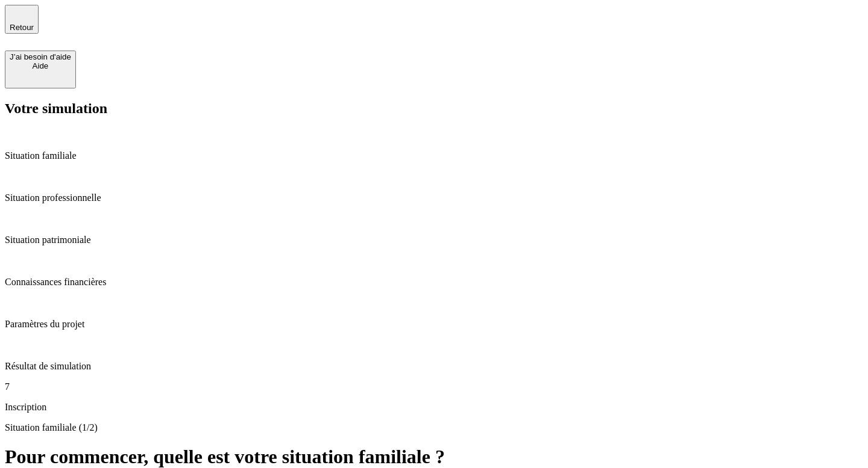 The width and height of the screenshot is (868, 468). Describe the element at coordinates (434, 408) in the screenshot. I see `p: Inscription` at that location.